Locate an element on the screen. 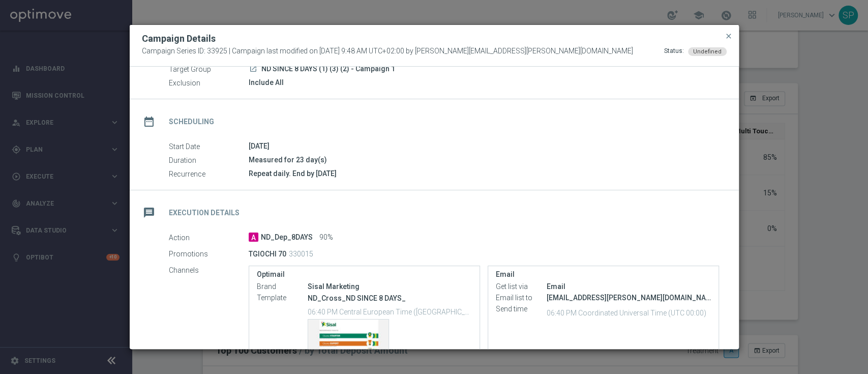 This screenshot has width=868, height=374. colored-tag: Undefined is located at coordinates (707, 51).